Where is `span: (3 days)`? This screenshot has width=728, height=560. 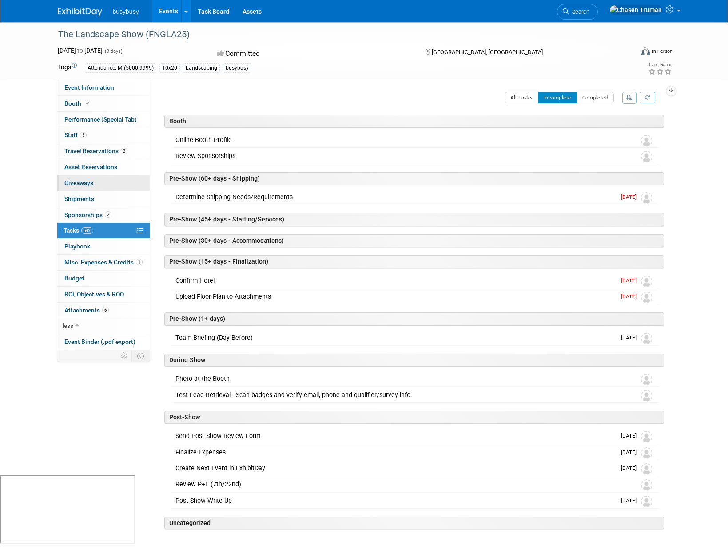 span: (3 days) is located at coordinates (113, 51).